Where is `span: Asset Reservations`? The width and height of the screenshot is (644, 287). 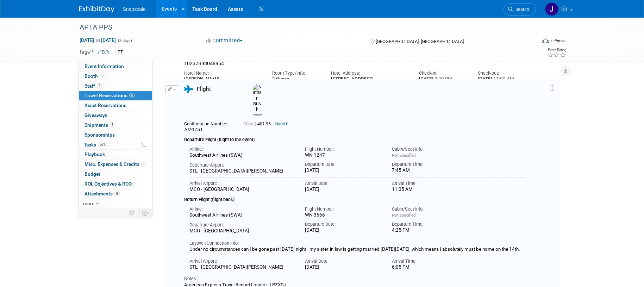
span: Asset Reservations is located at coordinates (105, 105).